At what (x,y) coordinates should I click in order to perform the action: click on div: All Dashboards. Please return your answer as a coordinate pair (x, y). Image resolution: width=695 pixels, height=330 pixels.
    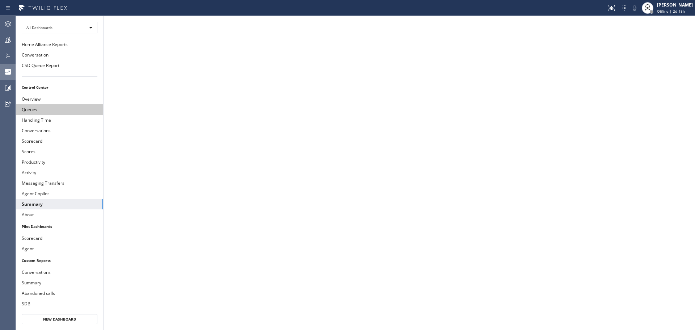
    Looking at the image, I should click on (59, 28).